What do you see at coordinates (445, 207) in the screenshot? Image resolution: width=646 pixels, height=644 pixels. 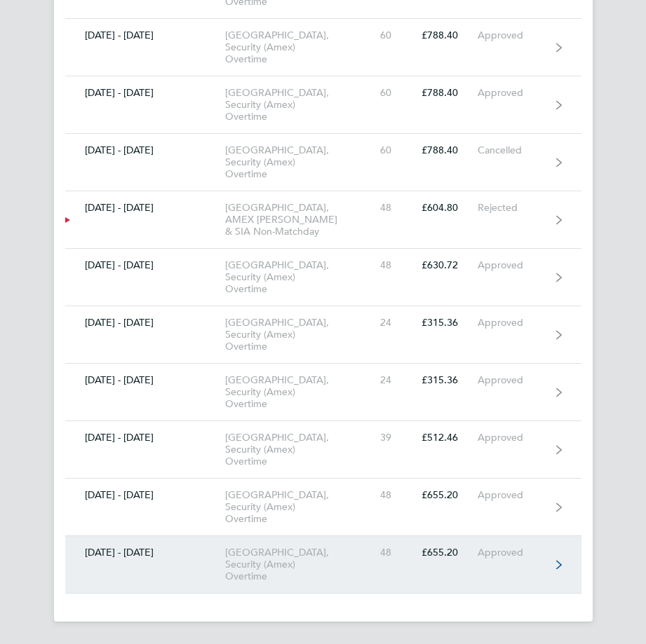 I see `div: £604.80` at bounding box center [445, 207].